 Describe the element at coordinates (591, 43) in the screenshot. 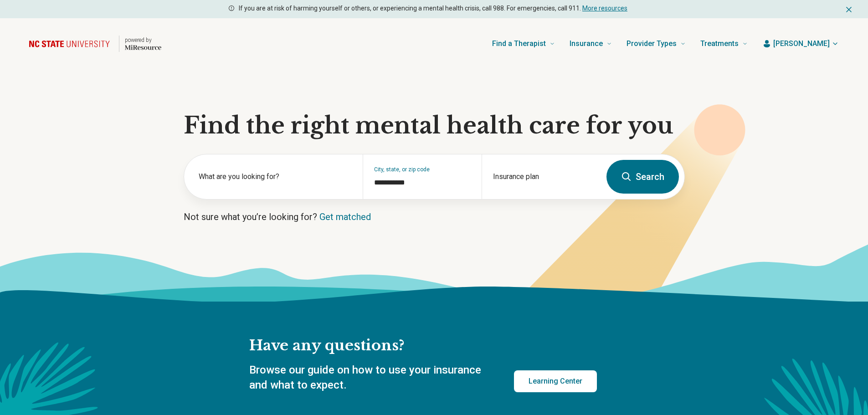

I see `a: Insurance` at that location.